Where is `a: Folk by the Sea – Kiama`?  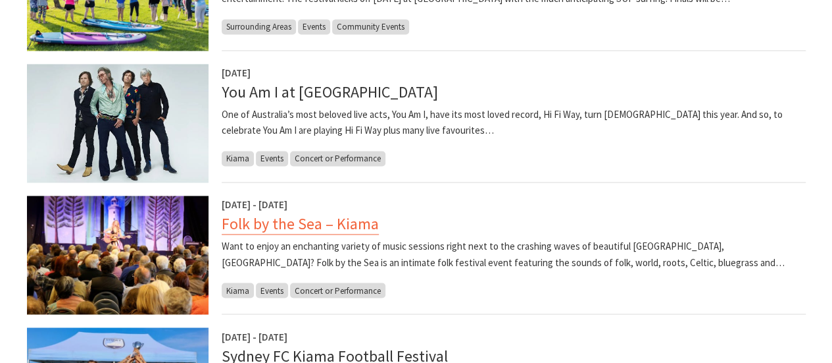
a: Folk by the Sea – Kiama is located at coordinates (300, 224).